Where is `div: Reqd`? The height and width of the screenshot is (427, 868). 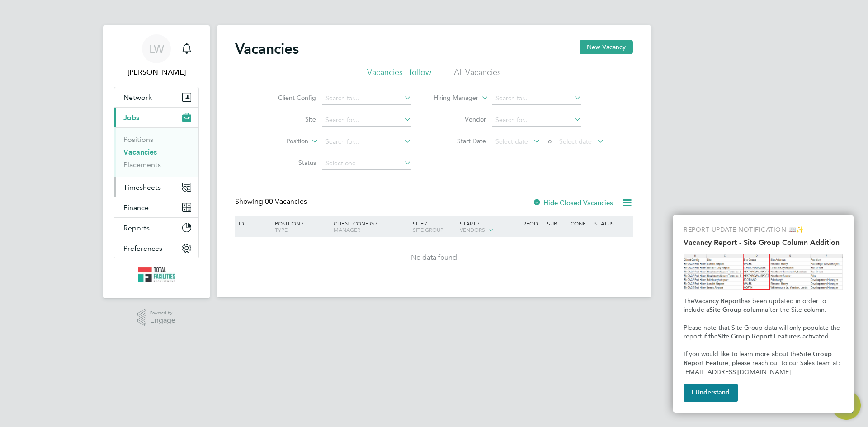
div: Reqd is located at coordinates (532, 223).